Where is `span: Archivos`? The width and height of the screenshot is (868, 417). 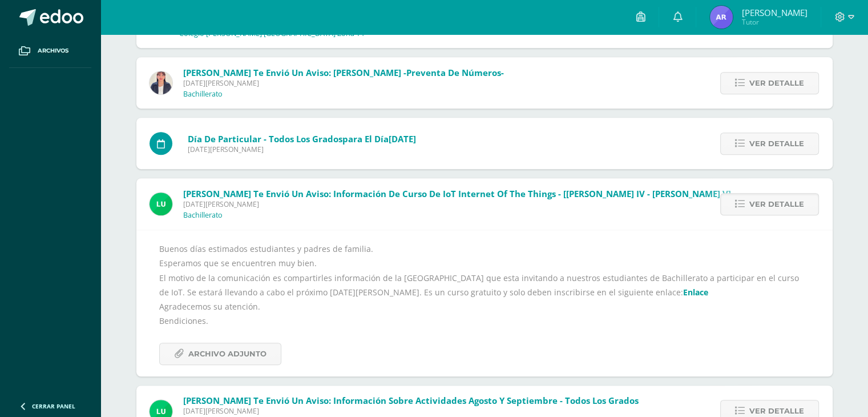 span: Archivos is located at coordinates (53, 51).